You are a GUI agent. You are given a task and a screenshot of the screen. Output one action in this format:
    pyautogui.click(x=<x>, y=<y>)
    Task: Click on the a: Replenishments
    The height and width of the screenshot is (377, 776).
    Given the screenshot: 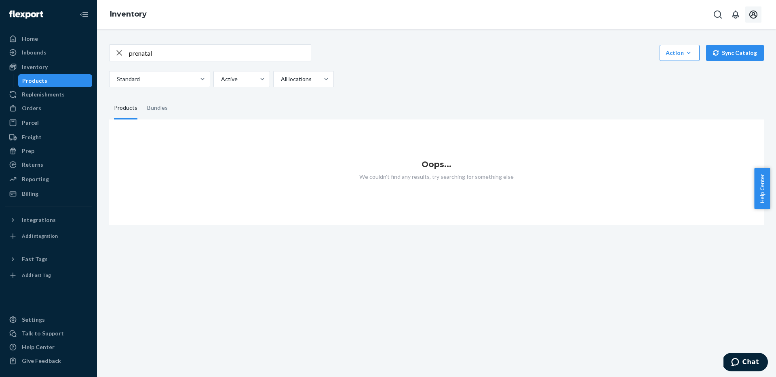 What is the action you would take?
    pyautogui.click(x=48, y=95)
    